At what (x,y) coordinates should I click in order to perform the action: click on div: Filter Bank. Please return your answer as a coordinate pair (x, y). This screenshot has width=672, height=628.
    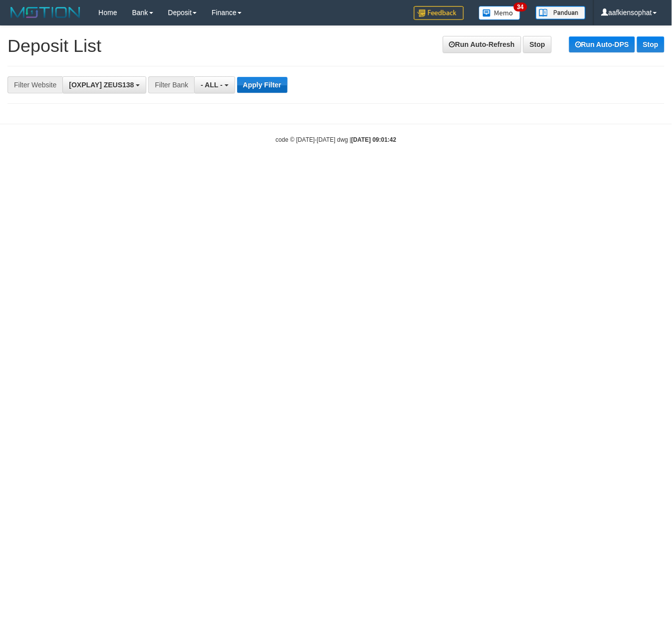
    Looking at the image, I should click on (171, 85).